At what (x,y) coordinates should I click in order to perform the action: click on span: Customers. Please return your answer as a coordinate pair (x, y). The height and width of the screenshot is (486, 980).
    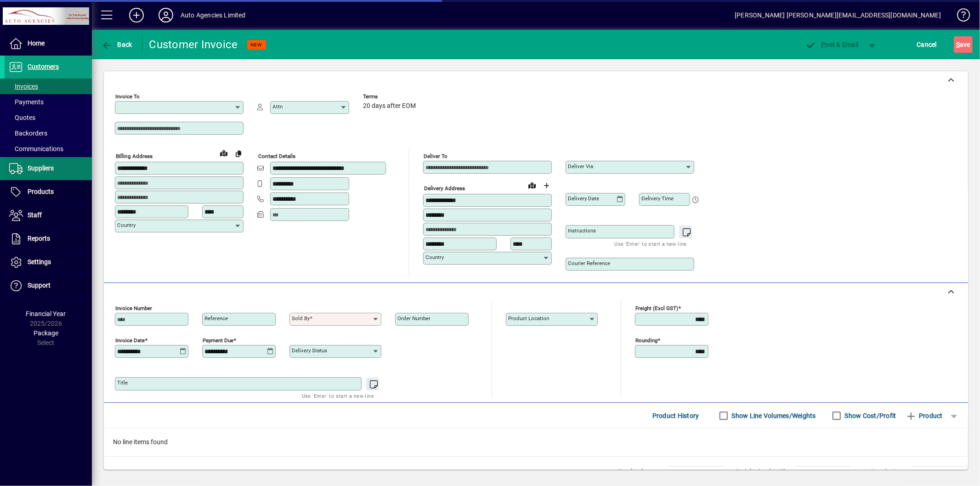
    Looking at the image, I should click on (43, 67).